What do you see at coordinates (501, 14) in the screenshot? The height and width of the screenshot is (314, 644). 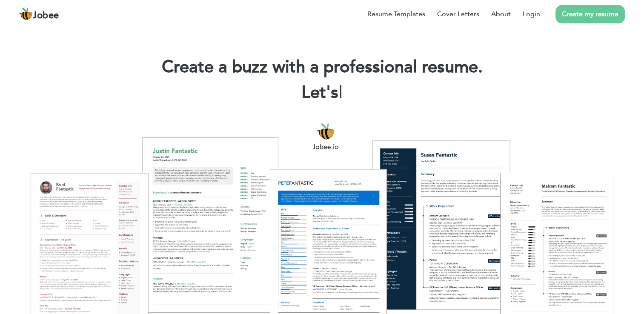 I see `a: About` at bounding box center [501, 14].